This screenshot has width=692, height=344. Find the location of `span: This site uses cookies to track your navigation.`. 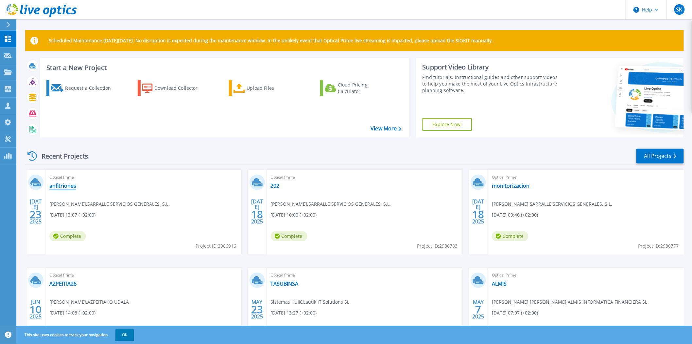

span: This site uses cookies to track your navigation. is located at coordinates (76, 334).